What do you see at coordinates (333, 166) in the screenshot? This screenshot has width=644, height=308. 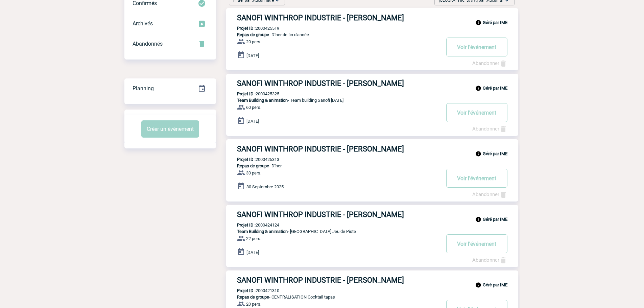 I see `p: - Dîner` at bounding box center [333, 166].